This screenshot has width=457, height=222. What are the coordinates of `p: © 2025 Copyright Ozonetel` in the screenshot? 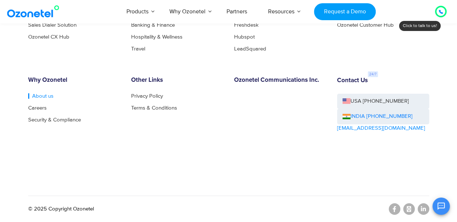 It's located at (61, 209).